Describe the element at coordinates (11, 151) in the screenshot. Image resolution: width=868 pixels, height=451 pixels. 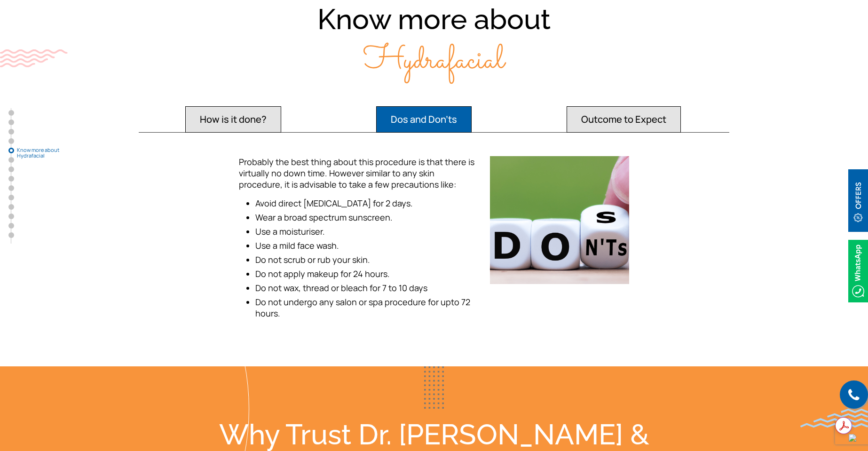
I see `a: Know more about Hydrafacial` at that location.